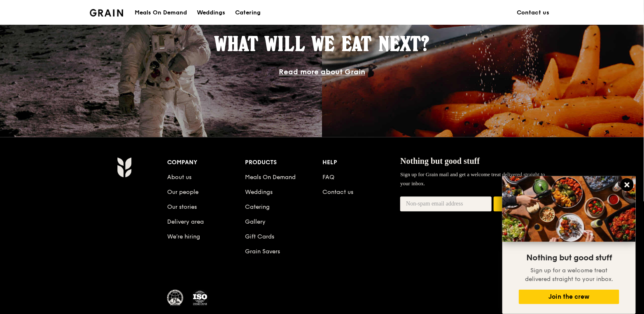  I want to click on img: MUIS Halal Certified, so click(176, 298).